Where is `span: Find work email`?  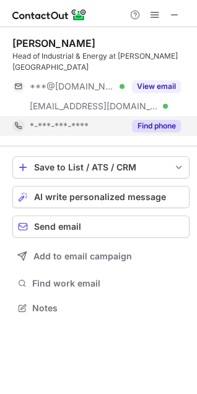
span: Find work email is located at coordinates (108, 284).